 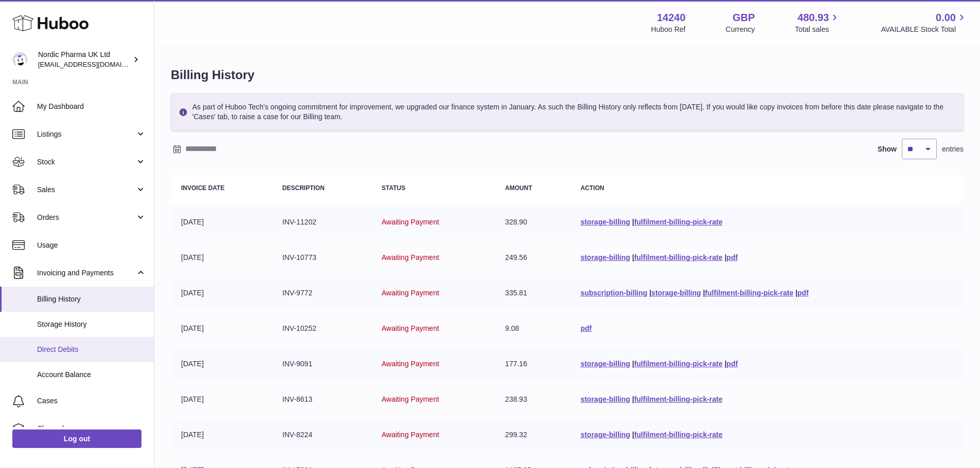 I want to click on span: Account Balance, so click(x=91, y=375).